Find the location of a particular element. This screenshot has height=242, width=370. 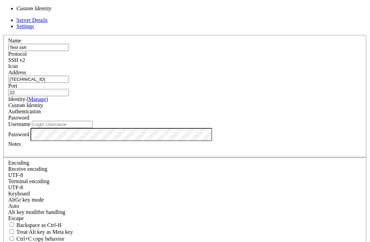

label: Whether the Alt key acts as a Meta key or as a distinct Alt key. is located at coordinates (40, 232).